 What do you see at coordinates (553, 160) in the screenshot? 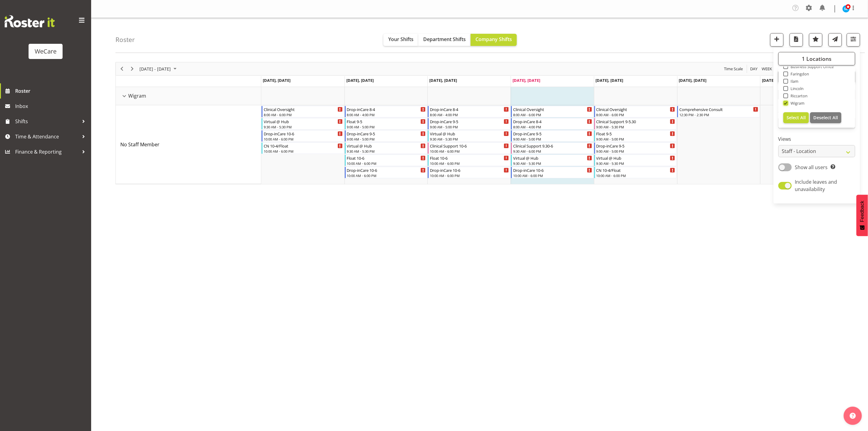
I see `div: No Staff Member"s event - Virtual @ Hub Begin From Thursday, September 4, 2025 at 9:30:00 AM GMT+...` at bounding box center [553, 160].